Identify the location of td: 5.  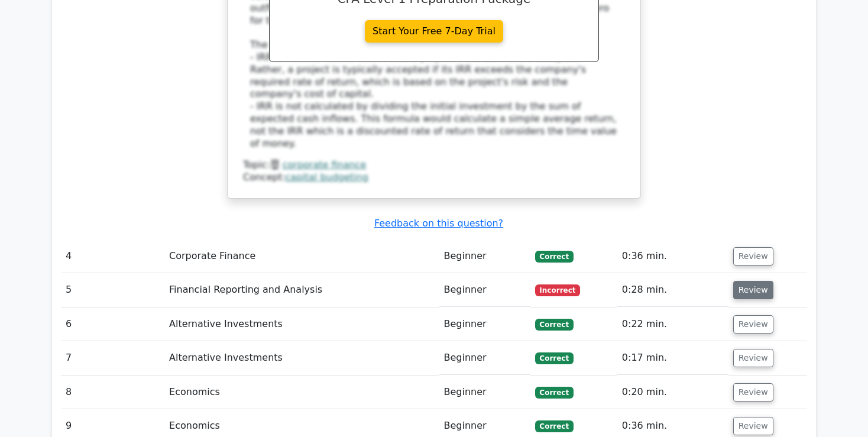
(112, 289).